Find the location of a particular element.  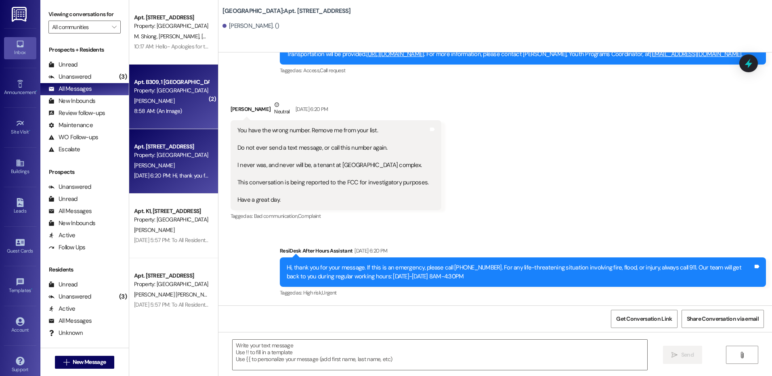

span: Get Conversation Link is located at coordinates (644, 319).